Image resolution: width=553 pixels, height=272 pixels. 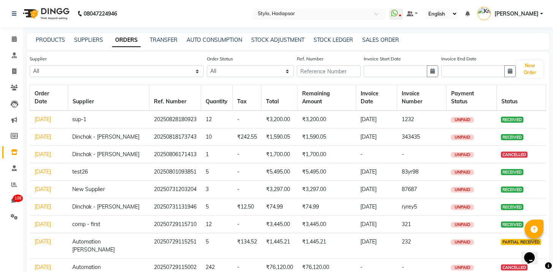 I want to click on label: Ref. Number, so click(x=310, y=59).